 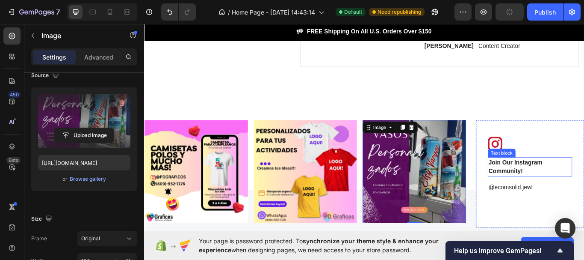 I want to click on button: Browse gallery, so click(x=88, y=179).